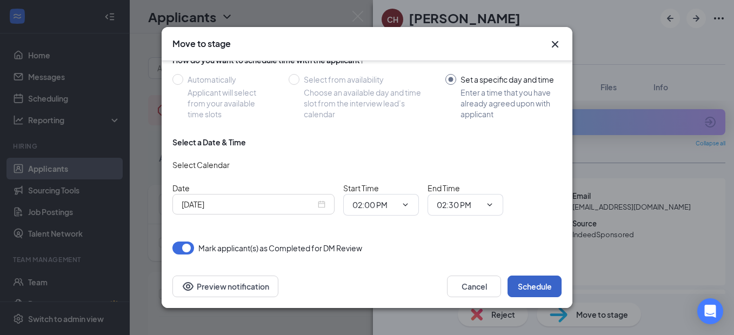 The height and width of the screenshot is (335, 734). Describe the element at coordinates (181, 188) in the screenshot. I see `span: Date` at that location.